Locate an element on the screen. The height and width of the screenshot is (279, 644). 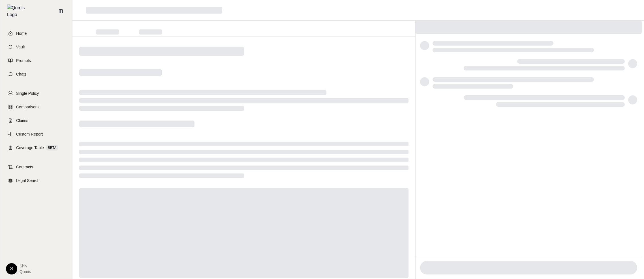
span: Coverage Table is located at coordinates (30, 148).